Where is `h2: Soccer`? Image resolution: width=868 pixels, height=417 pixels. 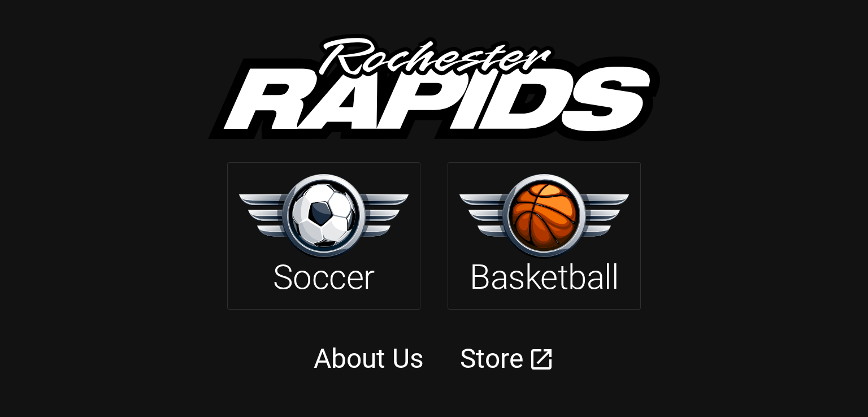
h2: Soccer is located at coordinates (324, 278).